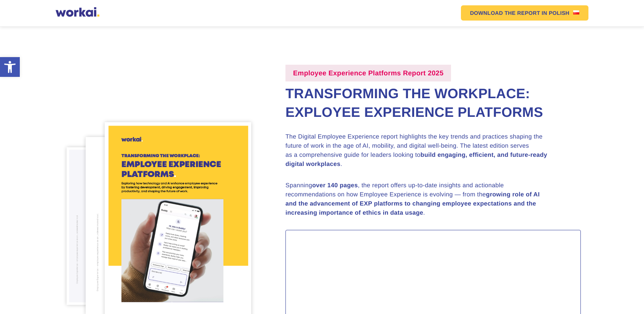  I want to click on strong: over 140 pages, so click(335, 185).